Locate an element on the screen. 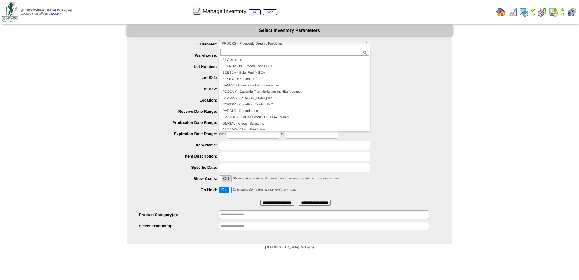  img: home.gif is located at coordinates (501, 12).